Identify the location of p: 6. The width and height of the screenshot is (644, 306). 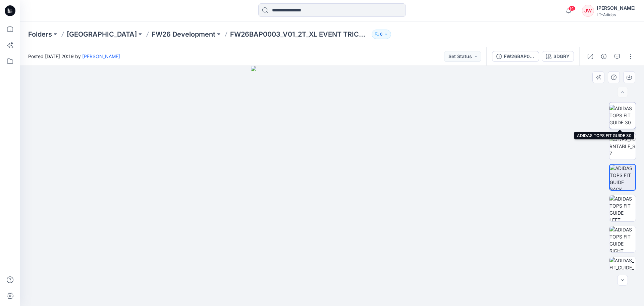
(381, 34).